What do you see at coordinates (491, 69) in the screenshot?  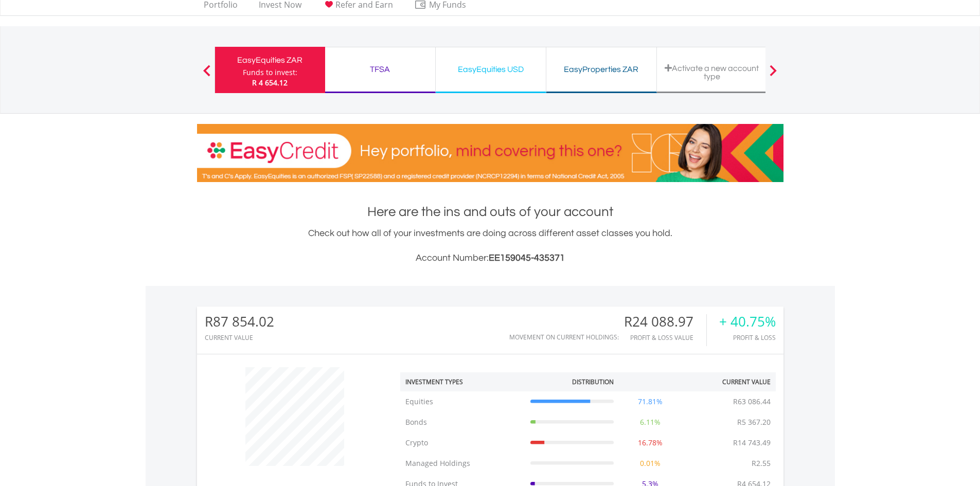 I see `div: EasyEquities USD` at bounding box center [491, 69].